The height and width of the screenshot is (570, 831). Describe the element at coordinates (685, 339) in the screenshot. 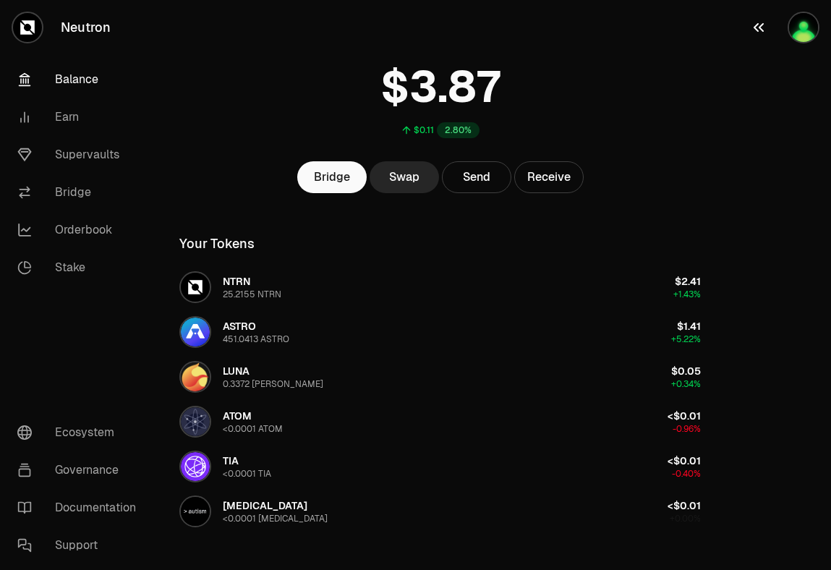

I see `span: +5.22%` at that location.